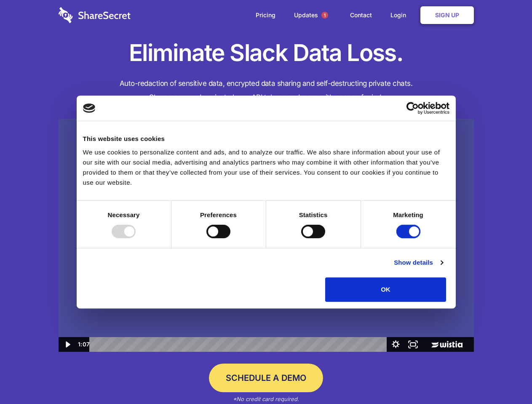 This screenshot has height=404, width=532. What do you see at coordinates (89, 108) in the screenshot?
I see `img: logo` at bounding box center [89, 108].